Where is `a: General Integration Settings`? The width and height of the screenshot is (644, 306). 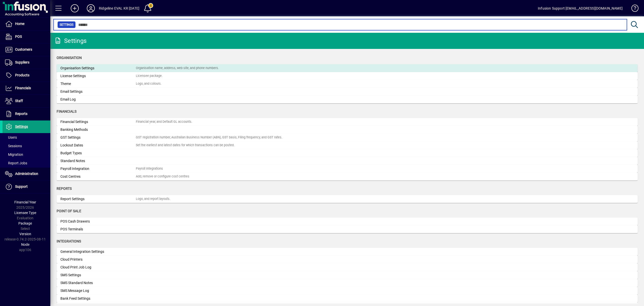 a: General Integration Settings is located at coordinates (347, 252).